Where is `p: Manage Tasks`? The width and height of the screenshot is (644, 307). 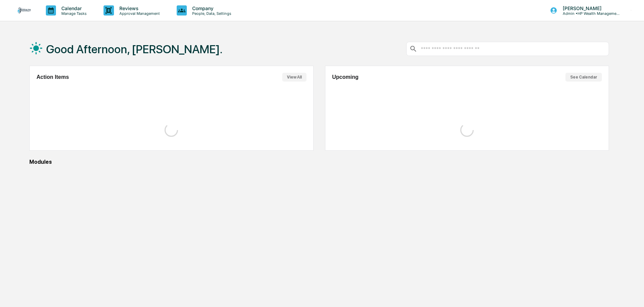
p: Manage Tasks is located at coordinates (73, 13).